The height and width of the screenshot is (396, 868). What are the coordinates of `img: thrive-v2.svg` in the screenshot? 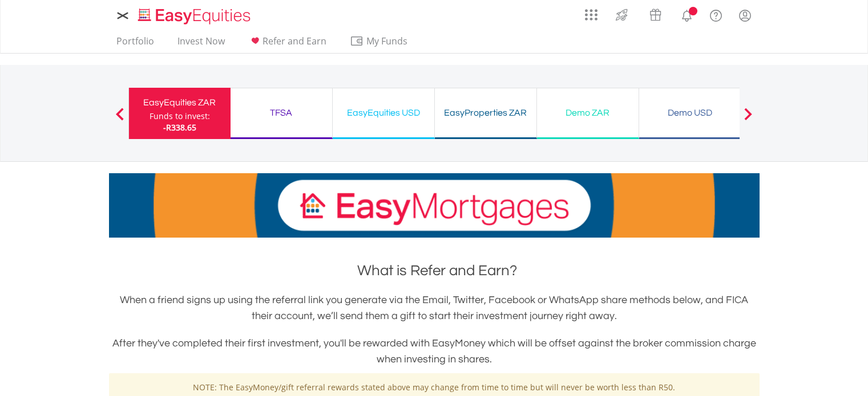 It's located at (622, 15).